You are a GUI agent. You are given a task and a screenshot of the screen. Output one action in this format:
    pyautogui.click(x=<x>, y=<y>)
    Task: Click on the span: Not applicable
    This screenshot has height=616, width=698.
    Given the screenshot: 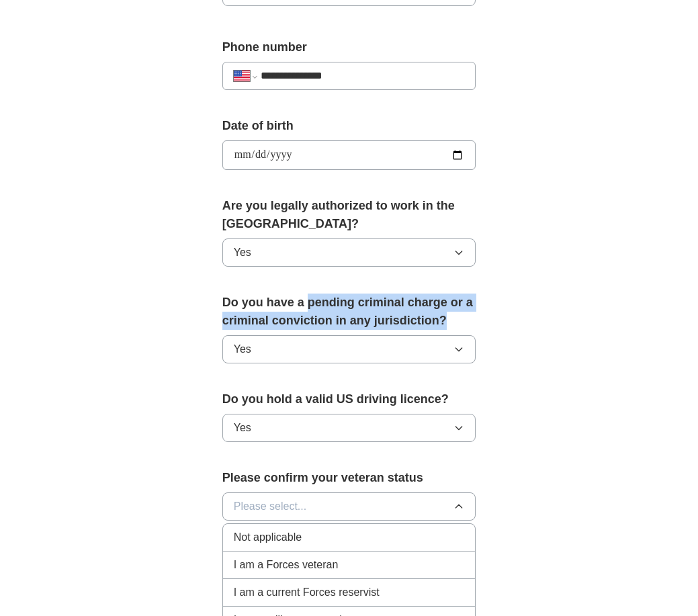 What is the action you would take?
    pyautogui.click(x=267, y=537)
    